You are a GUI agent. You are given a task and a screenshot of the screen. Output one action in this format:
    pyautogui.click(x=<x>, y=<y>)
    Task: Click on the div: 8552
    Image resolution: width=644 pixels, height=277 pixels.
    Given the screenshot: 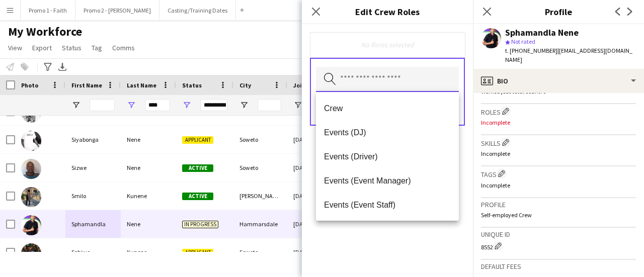 What is the action you would take?
    pyautogui.click(x=558, y=246)
    